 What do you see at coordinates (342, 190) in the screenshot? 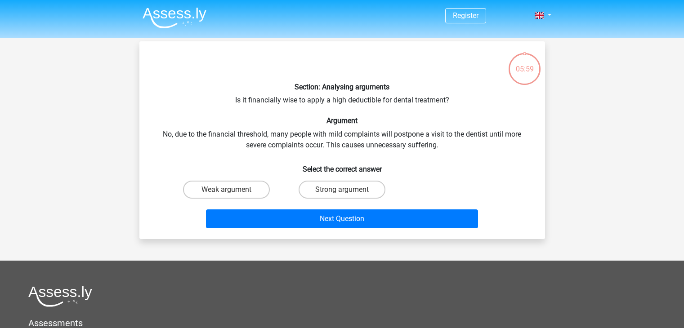
I see `label: Strong argument` at bounding box center [342, 190].